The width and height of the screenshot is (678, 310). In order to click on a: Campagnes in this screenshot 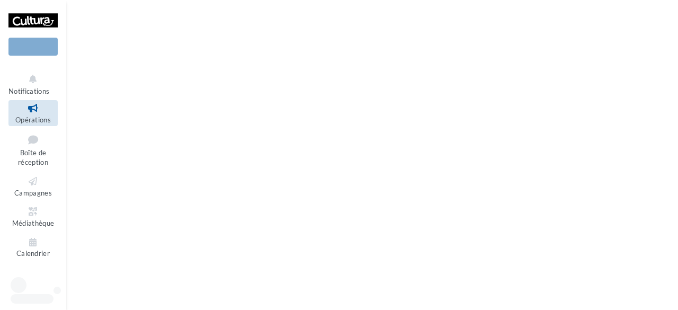, I will do `click(33, 186)`.